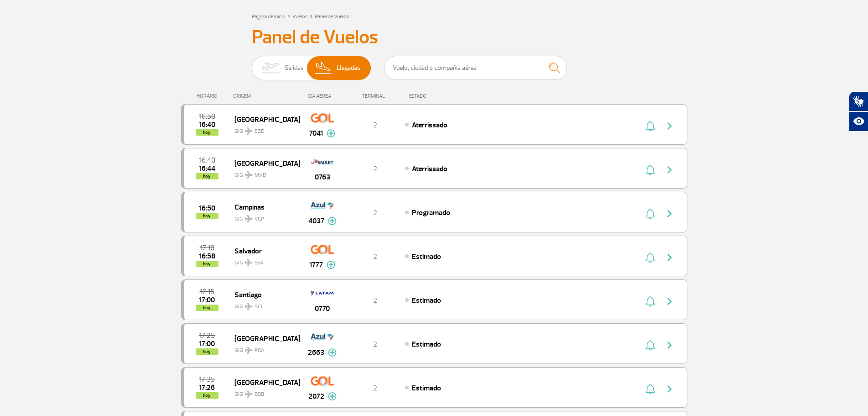  What do you see at coordinates (348, 68) in the screenshot?
I see `span: Llegadas` at bounding box center [348, 68].